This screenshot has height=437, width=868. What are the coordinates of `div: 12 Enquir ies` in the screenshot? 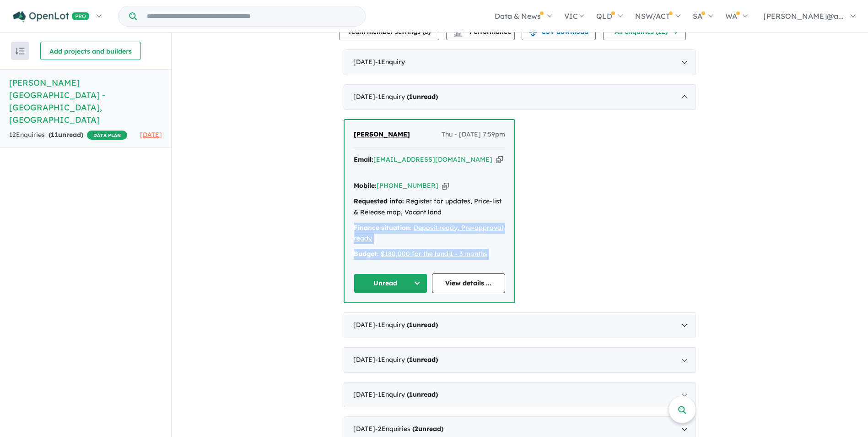 It's located at (68, 135).